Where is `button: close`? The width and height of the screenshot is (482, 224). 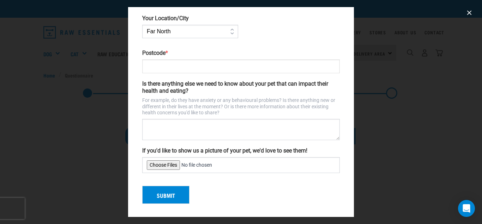
button: close is located at coordinates (470, 13).